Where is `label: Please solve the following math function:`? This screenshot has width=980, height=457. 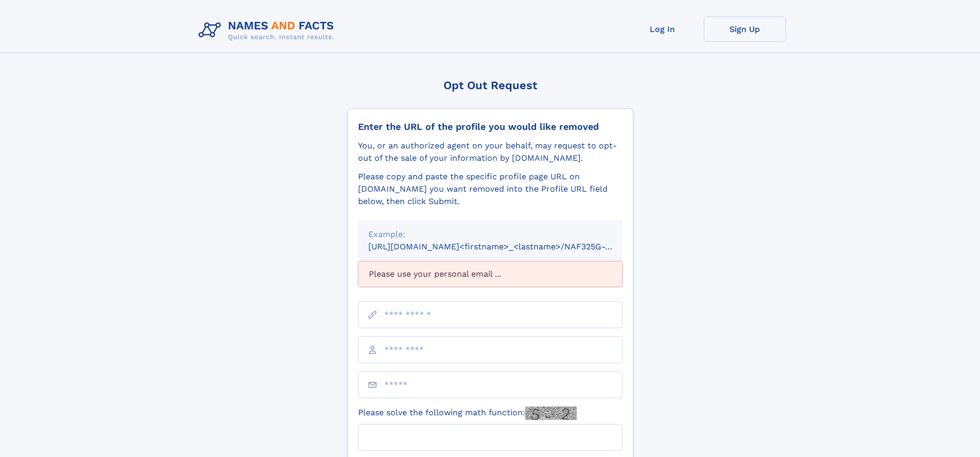
label: Please solve the following math function: is located at coordinates (467, 413).